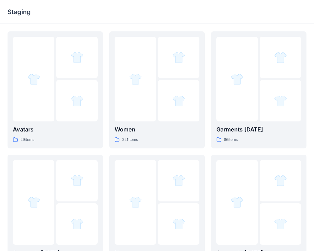 The width and height of the screenshot is (314, 251). Describe the element at coordinates (55, 130) in the screenshot. I see `p: Avatars` at that location.